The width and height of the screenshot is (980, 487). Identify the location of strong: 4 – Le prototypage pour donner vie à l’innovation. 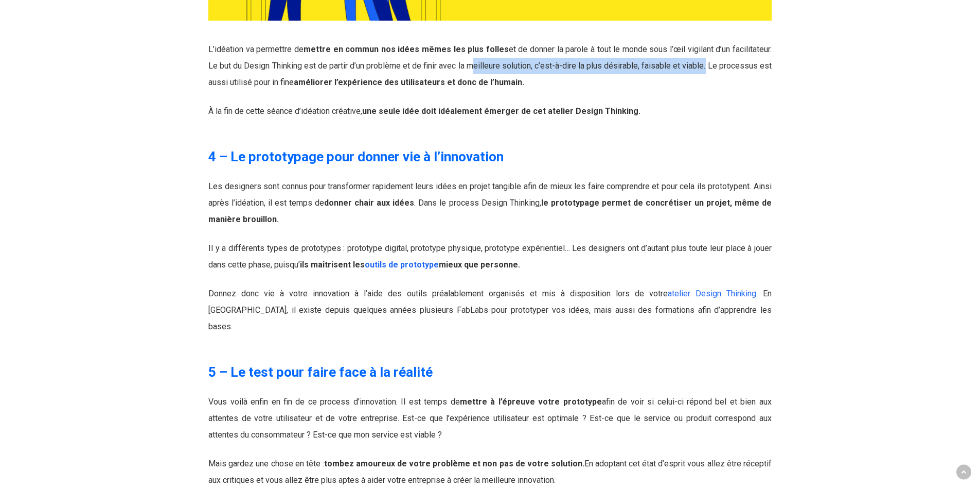
(356, 157).